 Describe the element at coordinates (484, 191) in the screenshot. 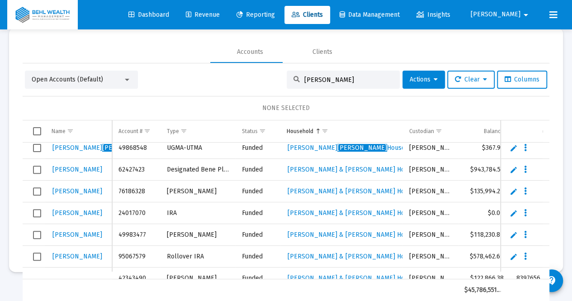

I see `td: $135,994.29` at that location.